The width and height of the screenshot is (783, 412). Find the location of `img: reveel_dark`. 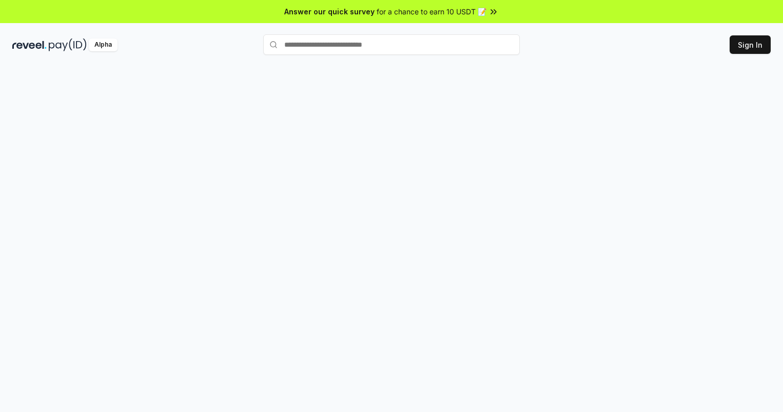

img: reveel_dark is located at coordinates (29, 45).